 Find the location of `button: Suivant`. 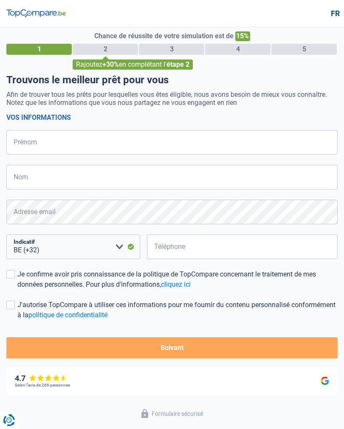

button: Suivant is located at coordinates (172, 348).